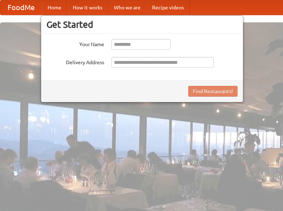 The image size is (283, 211). Describe the element at coordinates (75, 61) in the screenshot. I see `label: Delivery Address` at that location.